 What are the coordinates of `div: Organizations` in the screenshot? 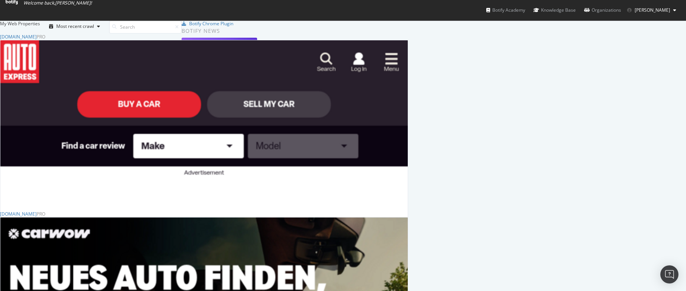 It's located at (602, 10).